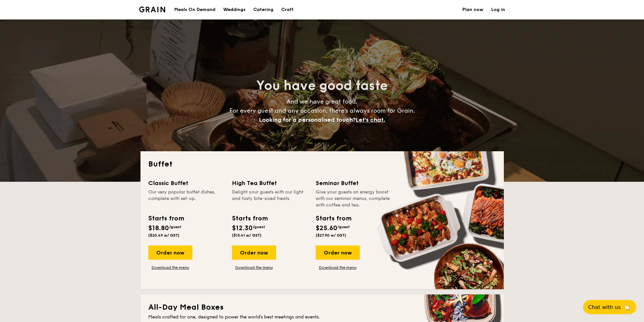  What do you see at coordinates (354, 198) in the screenshot?
I see `div: Give your guests an energy boost with our seminar menus, complete with coffee and tea.` at bounding box center [354, 198].